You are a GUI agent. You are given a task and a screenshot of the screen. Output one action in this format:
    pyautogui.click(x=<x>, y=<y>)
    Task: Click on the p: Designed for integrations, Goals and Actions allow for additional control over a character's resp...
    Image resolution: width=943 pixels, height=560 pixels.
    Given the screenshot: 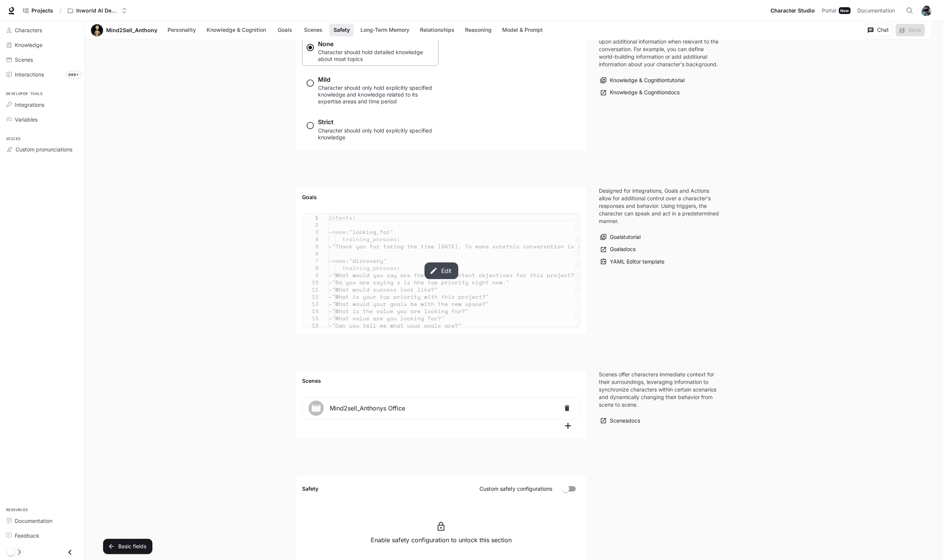 What is the action you would take?
    pyautogui.click(x=659, y=206)
    